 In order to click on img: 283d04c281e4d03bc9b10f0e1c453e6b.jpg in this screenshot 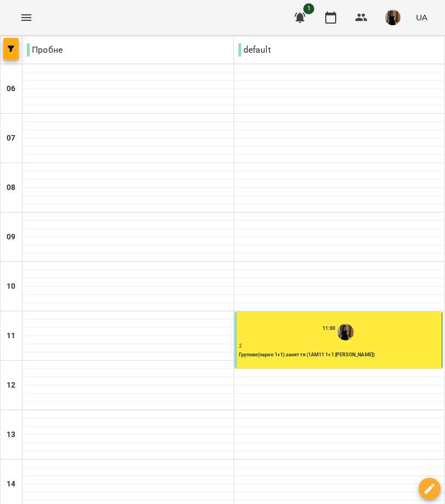, I will do `click(393, 18)`.